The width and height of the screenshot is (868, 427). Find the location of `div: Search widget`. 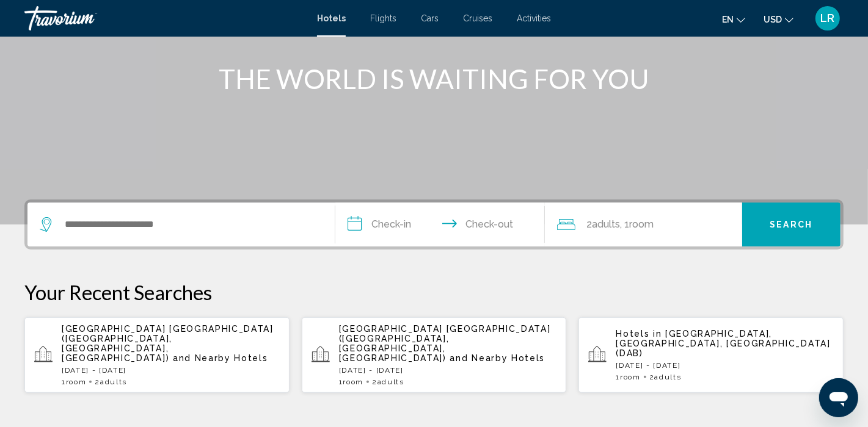

div: Search widget is located at coordinates (434, 225).